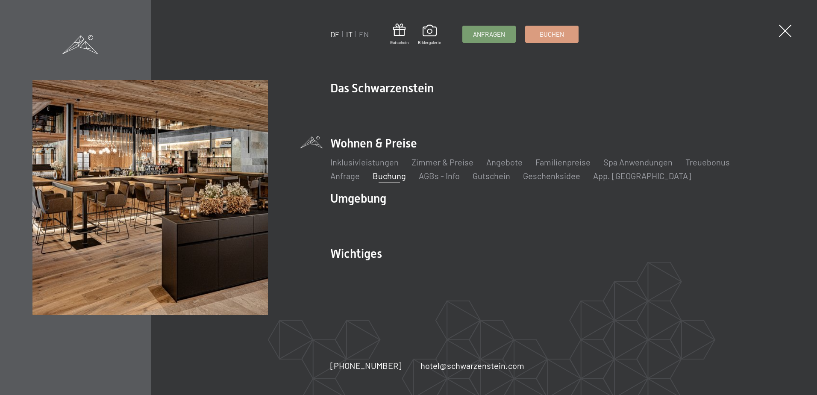 This screenshot has height=395, width=817. What do you see at coordinates (335, 34) in the screenshot?
I see `a: DE` at bounding box center [335, 34].